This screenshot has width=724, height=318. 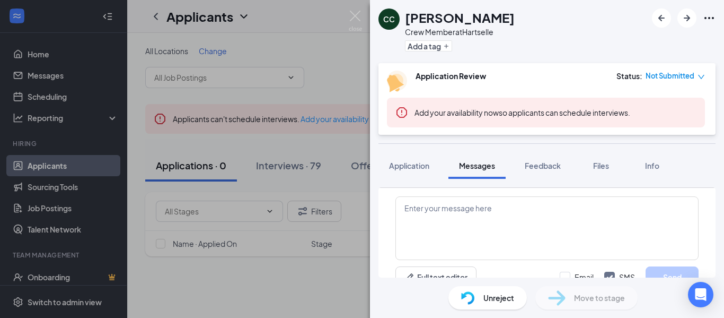 I want to click on svg: Plus, so click(x=446, y=46).